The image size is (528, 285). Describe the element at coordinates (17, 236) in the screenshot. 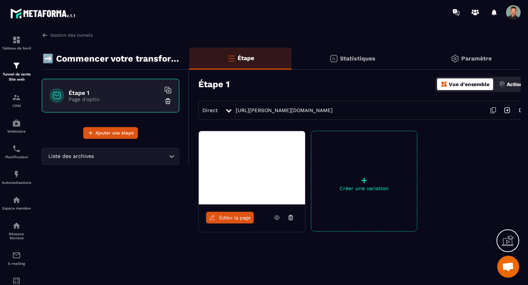

I see `p: Réseaux Sociaux` at that location.